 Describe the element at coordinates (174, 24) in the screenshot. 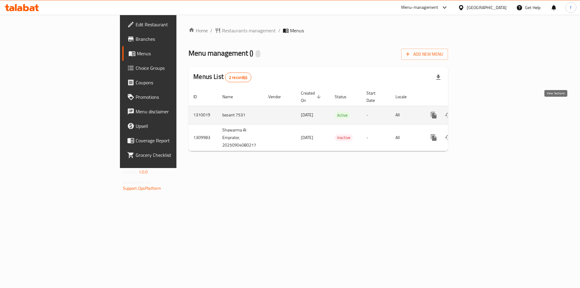

I see `span: Edit Restaurant` at that location.